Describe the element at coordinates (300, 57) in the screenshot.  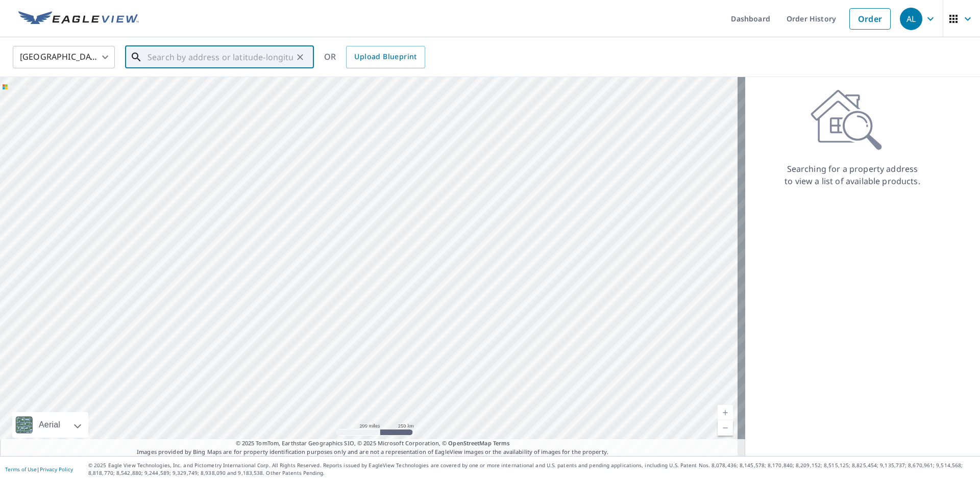
I see `button: Clear` at that location.